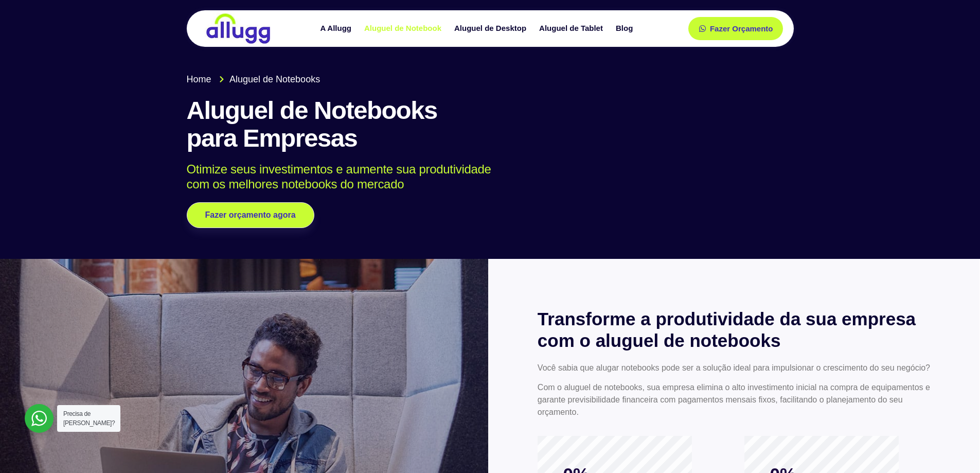 The image size is (980, 473). Describe the element at coordinates (734, 368) in the screenshot. I see `p: Você sabia que alugar notebooks pode ser a solução ideal para impulsionar o crescimento do seu ne...` at that location.